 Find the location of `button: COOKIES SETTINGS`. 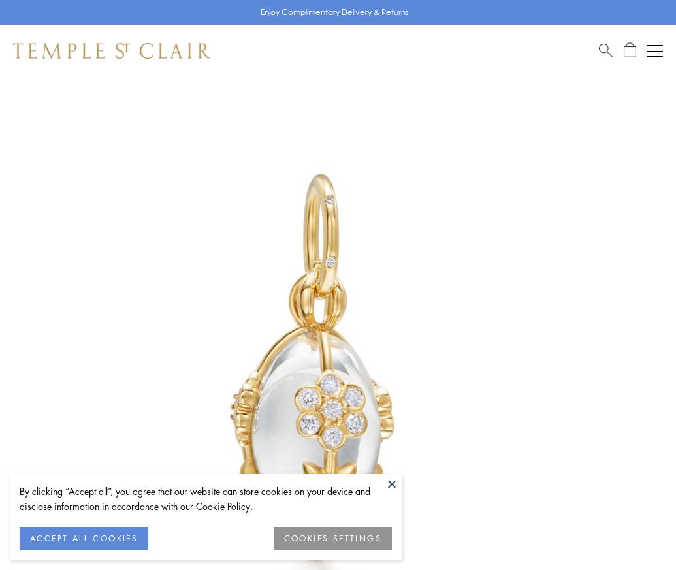

button: COOKIES SETTINGS is located at coordinates (333, 539).